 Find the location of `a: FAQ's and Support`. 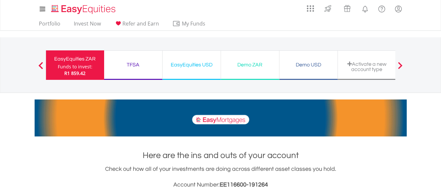

a: FAQ's and Support is located at coordinates (382, 8).